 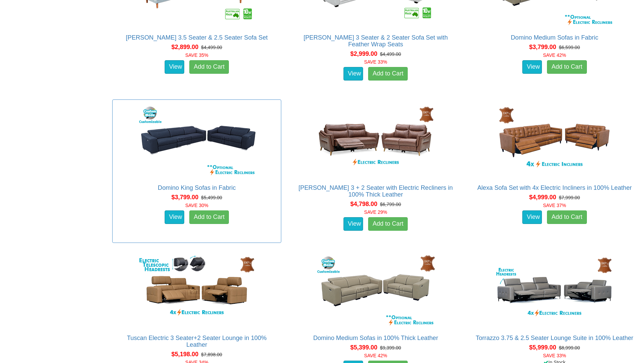 I want to click on a: Torrazzo 3.75 & 2.5 Seater Lounge Suite in 100% Leather, so click(x=555, y=338).